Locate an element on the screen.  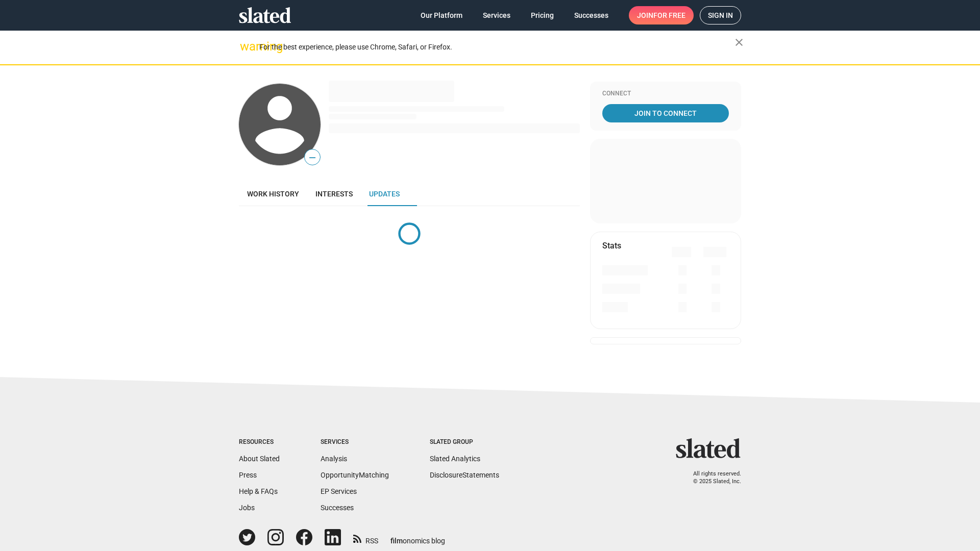
a: About Slated is located at coordinates (259, 459).